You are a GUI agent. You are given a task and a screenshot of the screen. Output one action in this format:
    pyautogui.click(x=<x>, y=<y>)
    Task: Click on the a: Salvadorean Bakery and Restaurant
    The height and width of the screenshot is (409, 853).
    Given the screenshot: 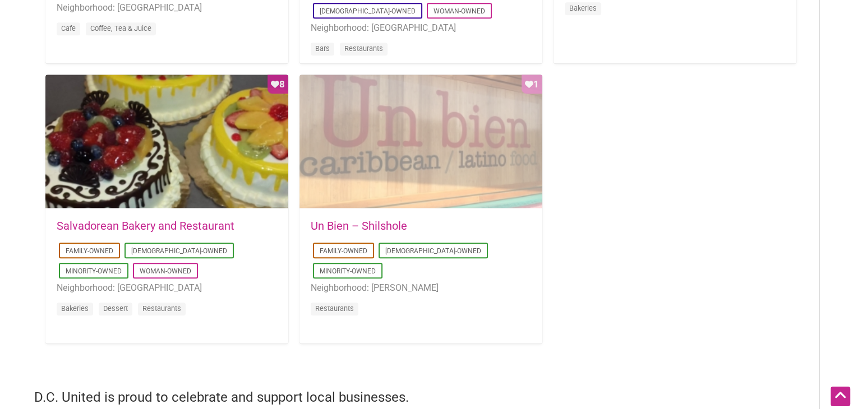 What is the action you would take?
    pyautogui.click(x=145, y=226)
    